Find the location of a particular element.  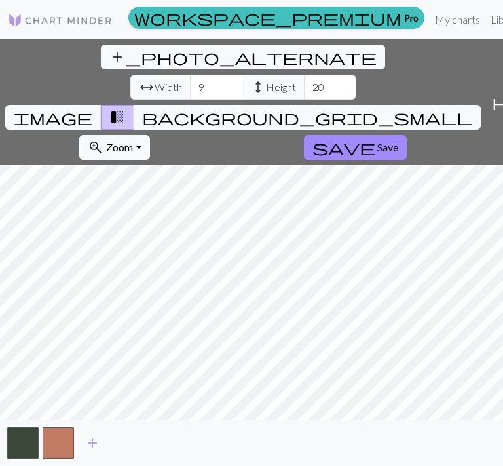

span: Zoom is located at coordinates (119, 147).